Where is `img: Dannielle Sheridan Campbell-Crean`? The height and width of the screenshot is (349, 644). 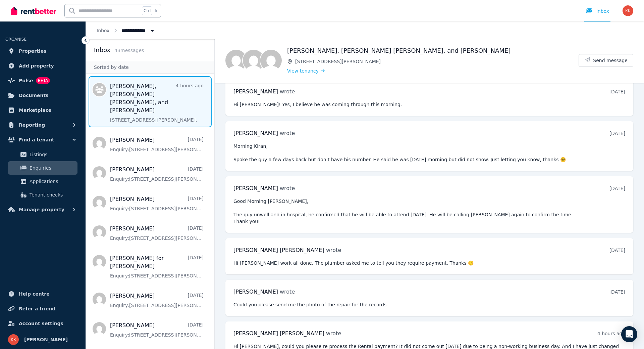
img: Dannielle Sheridan Campbell-Crean is located at coordinates (236, 61).